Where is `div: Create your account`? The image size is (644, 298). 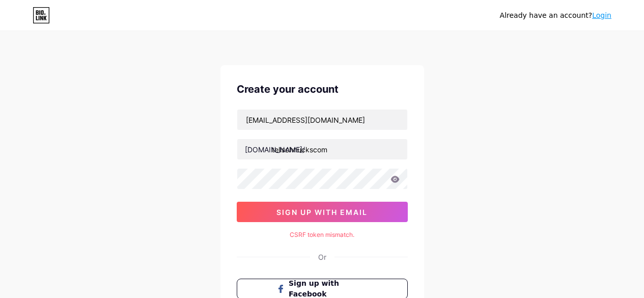 div: Create your account is located at coordinates (322, 89).